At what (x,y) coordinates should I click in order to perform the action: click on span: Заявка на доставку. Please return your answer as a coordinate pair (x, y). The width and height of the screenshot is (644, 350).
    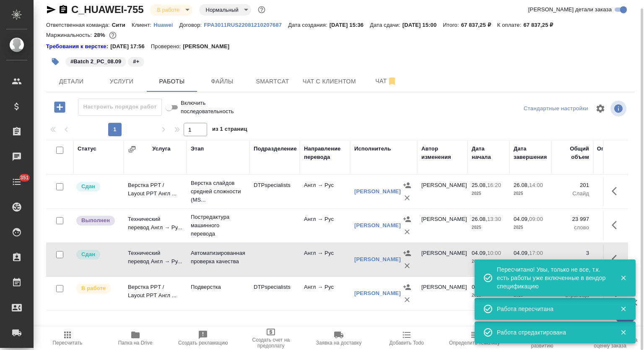
    Looking at the image, I should click on (339, 343).